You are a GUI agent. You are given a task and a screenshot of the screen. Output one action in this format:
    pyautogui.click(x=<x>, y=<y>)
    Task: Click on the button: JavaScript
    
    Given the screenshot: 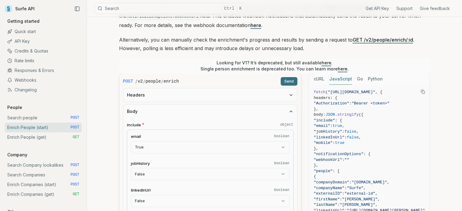 What is the action you would take?
    pyautogui.click(x=340, y=79)
    